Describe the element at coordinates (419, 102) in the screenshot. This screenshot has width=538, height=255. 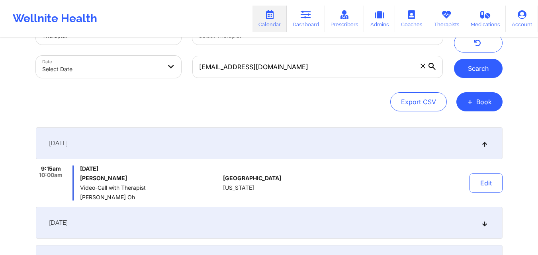
I see `button: Export CSV` at that location.